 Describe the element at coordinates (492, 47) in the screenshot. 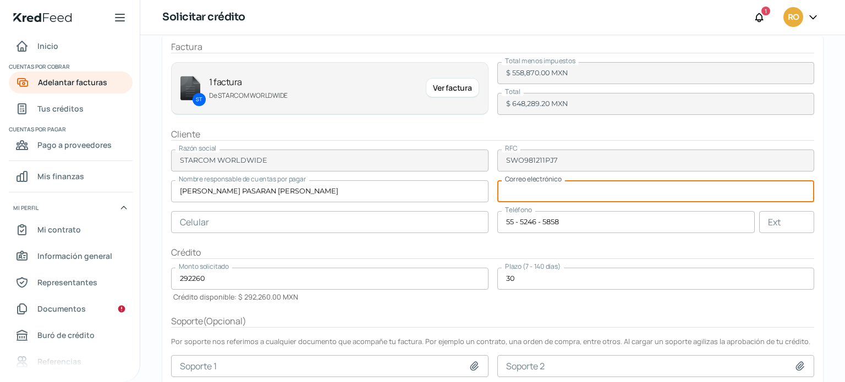

I see `div: Factura` at that location.